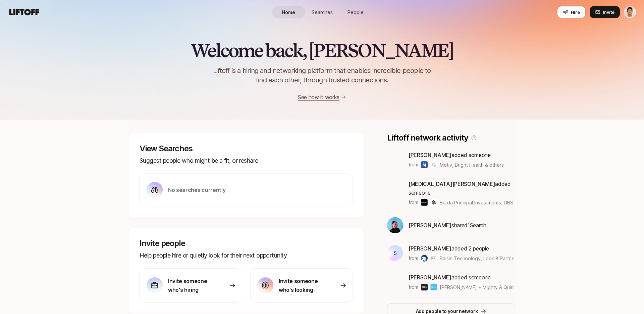 Image resolution: width=644 pixels, height=314 pixels. Describe the element at coordinates (433, 258) in the screenshot. I see `img: Lock 8 Partners` at that location.